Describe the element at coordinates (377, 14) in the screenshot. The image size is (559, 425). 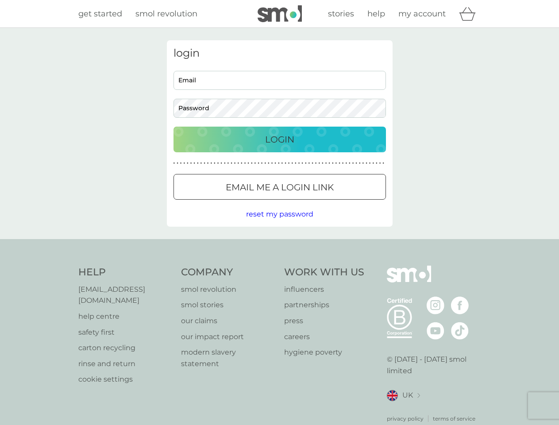
I see `span: help` at that location.